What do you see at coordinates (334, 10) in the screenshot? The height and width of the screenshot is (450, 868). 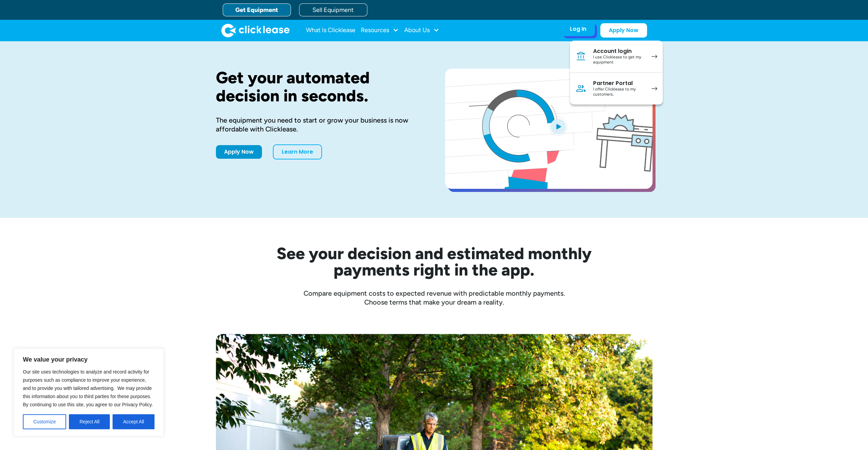 I see `a: Sell Equipment` at bounding box center [334, 10].